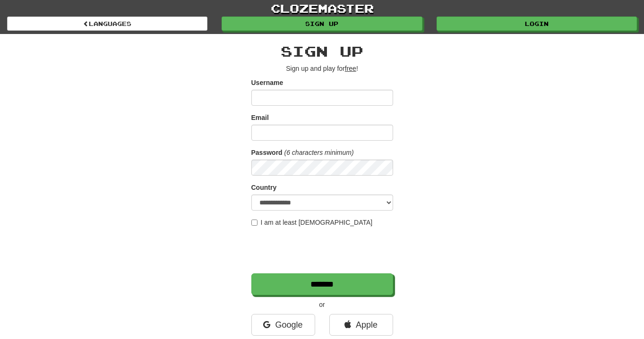  Describe the element at coordinates (322, 51) in the screenshot. I see `h2: Sign up` at that location.